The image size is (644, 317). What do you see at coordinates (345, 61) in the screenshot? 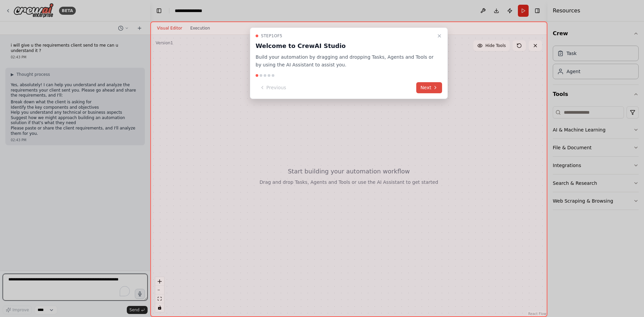
I see `p: Build your automation by dragging and dropping Tasks, Agents and Tools or by using the AI Assista...` at bounding box center [345, 61].